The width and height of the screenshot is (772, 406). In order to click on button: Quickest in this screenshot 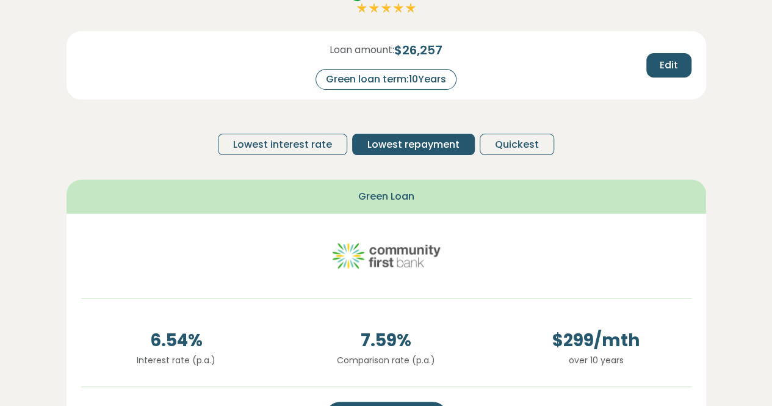, I will do `click(517, 144)`.